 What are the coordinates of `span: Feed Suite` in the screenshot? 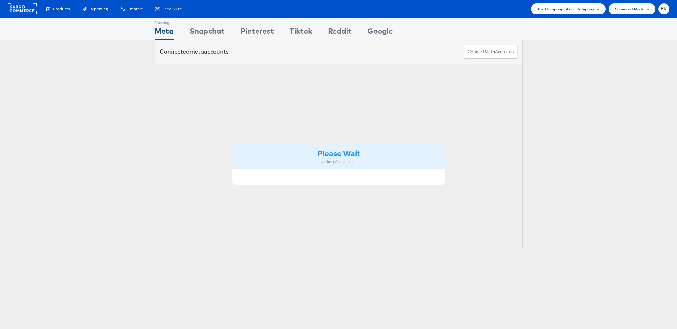 It's located at (172, 9).